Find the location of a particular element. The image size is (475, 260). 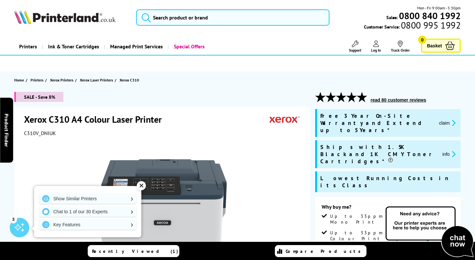

h1: Xerox C310 A4 Colour Laser Printer is located at coordinates (96, 119).